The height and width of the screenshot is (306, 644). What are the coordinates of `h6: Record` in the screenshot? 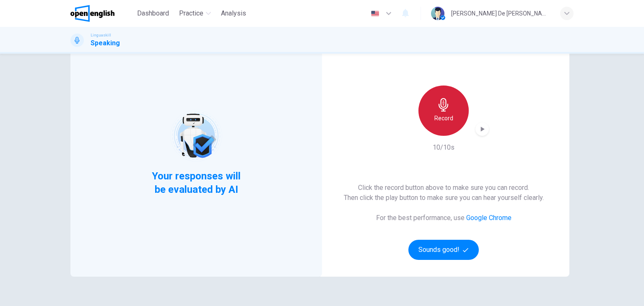 It's located at (444, 118).